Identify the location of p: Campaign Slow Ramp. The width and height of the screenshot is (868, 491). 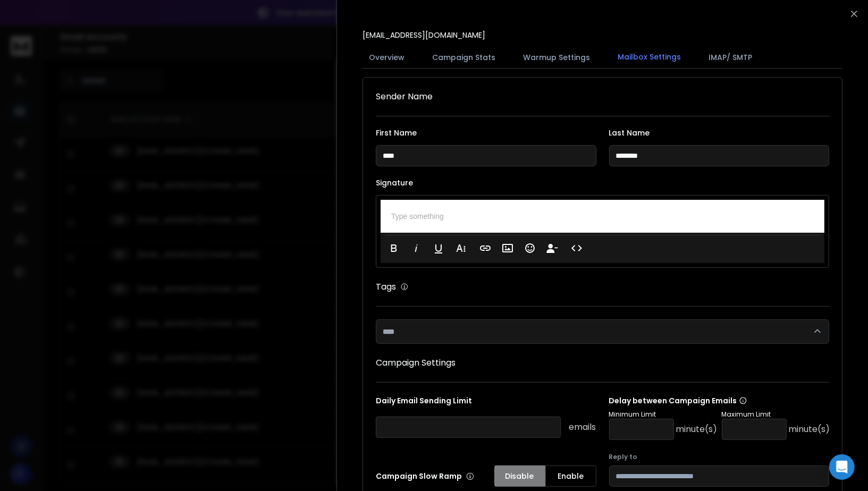
(425, 476).